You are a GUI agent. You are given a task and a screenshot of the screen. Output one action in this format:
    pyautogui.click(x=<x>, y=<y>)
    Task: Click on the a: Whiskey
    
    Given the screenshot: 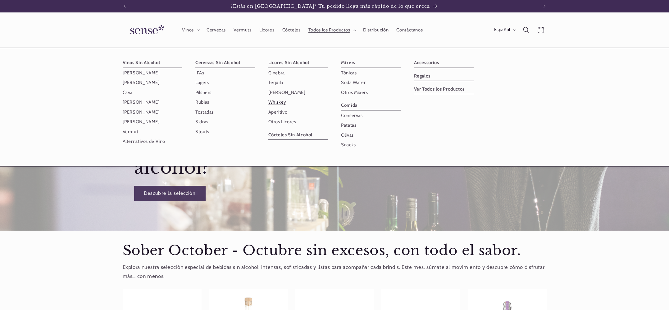 What is the action you would take?
    pyautogui.click(x=298, y=102)
    